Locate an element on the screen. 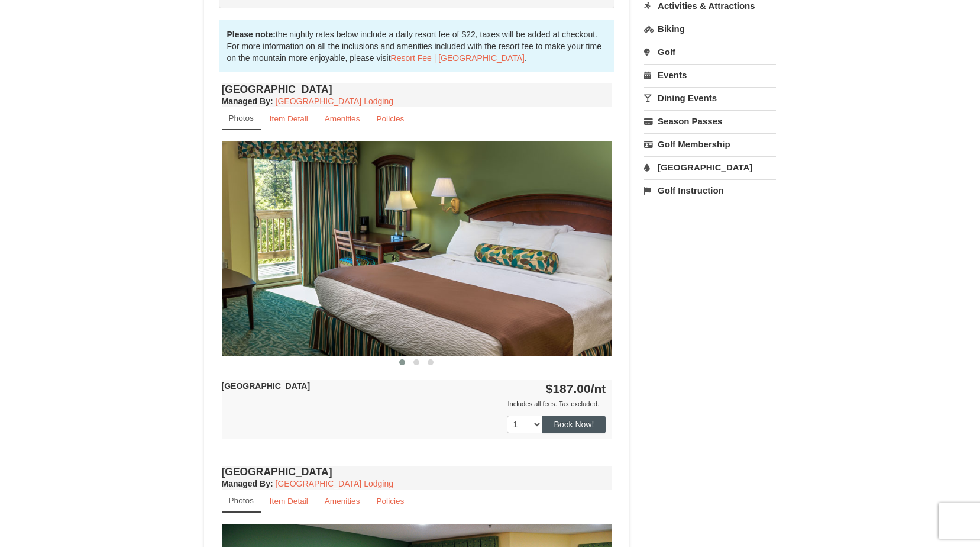 The width and height of the screenshot is (980, 547). button: Book Now! is located at coordinates (574, 424).